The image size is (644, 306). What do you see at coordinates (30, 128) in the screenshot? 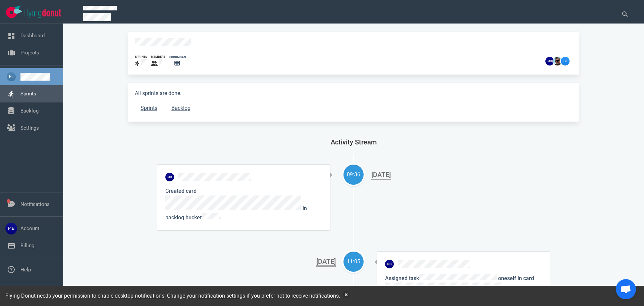
I see `a: Settings` at bounding box center [30, 128].